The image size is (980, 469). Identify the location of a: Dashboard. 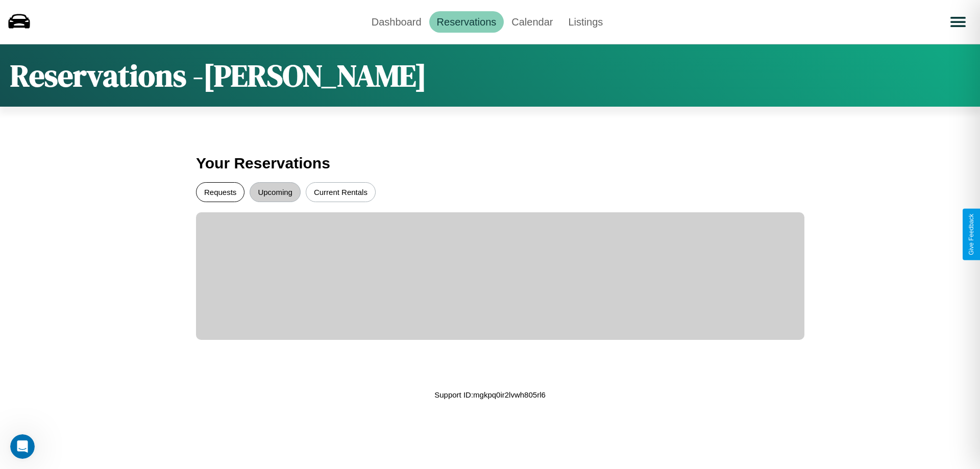
(397, 22).